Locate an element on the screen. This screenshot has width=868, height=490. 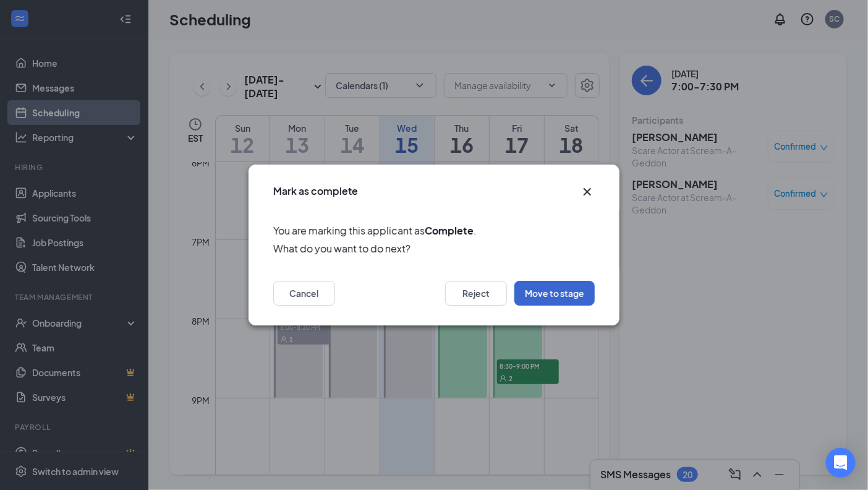
h3: Mark as complete is located at coordinates (315, 191).